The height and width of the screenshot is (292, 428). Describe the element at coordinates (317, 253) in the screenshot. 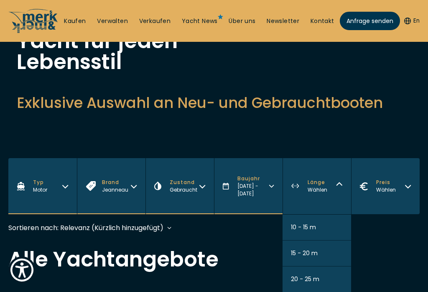

I see `button: 15 - 20 m` at that location.